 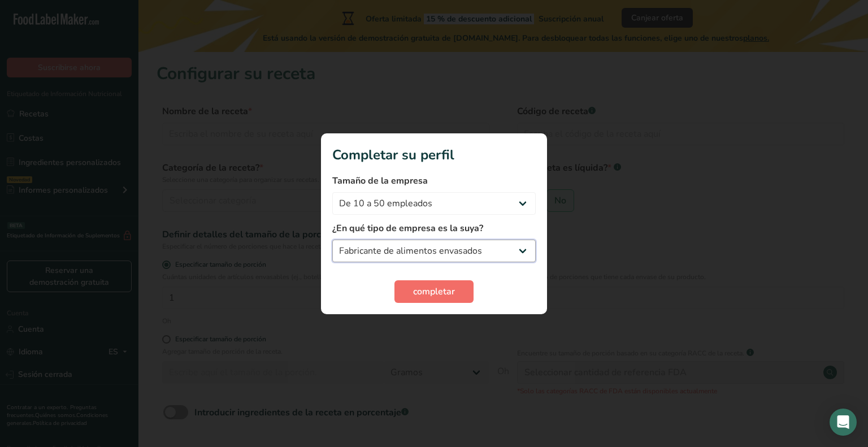 What do you see at coordinates (393, 155) in the screenshot?
I see `font: Completar su perfil` at bounding box center [393, 155].